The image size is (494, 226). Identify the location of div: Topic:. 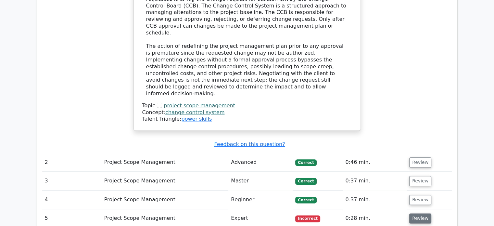
(247, 105).